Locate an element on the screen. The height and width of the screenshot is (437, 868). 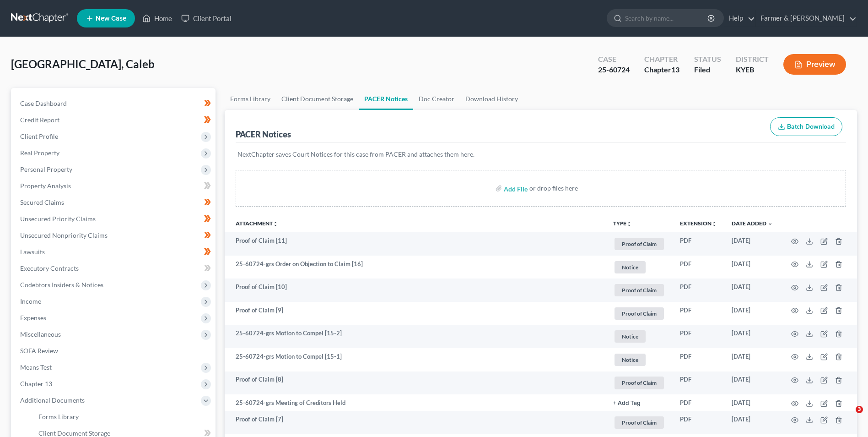
td: Proof of Claim [11] is located at coordinates (415, 244).